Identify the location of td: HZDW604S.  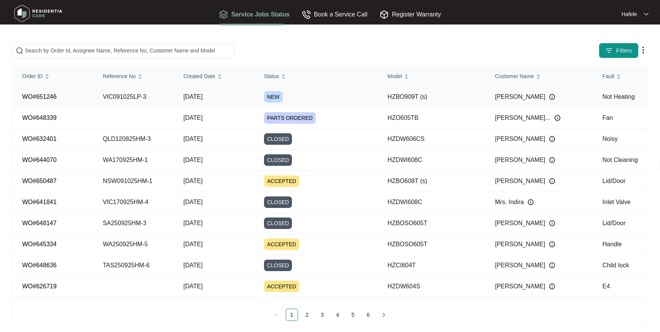
(432, 286).